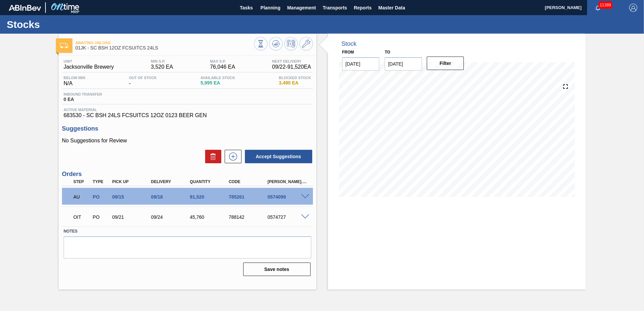 The height and width of the screenshot is (311, 644). What do you see at coordinates (291, 44) in the screenshot?
I see `button: Schedule Inventory` at bounding box center [291, 44].